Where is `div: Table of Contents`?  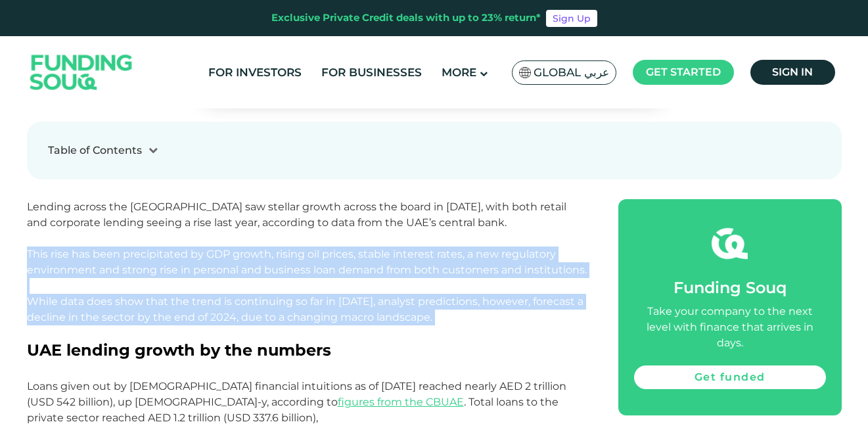
div: Table of Contents is located at coordinates (95, 150).